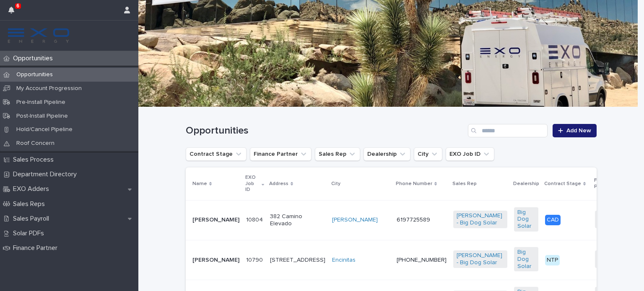  What do you see at coordinates (14, 12) in the screenshot?
I see `div: 6` at bounding box center [14, 12].